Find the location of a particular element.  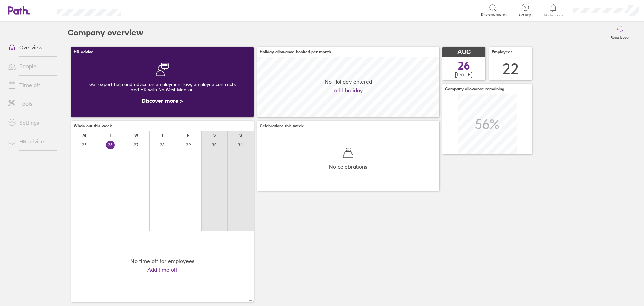

span: No Holiday entered is located at coordinates (348, 82).